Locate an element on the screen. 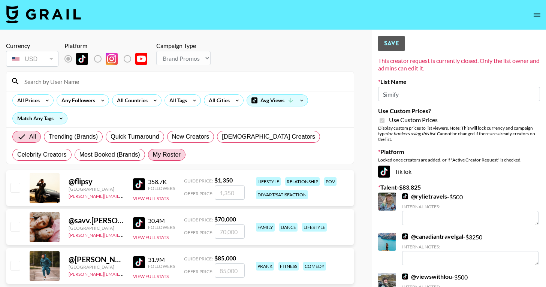 Image resolution: width=546 pixels, height=287 pixels. a: @viewswithlou is located at coordinates (427, 277).